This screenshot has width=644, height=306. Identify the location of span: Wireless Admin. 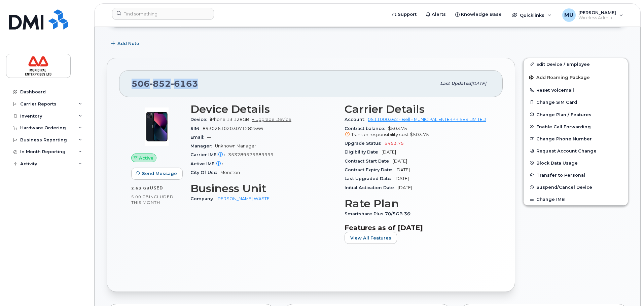
(597, 18).